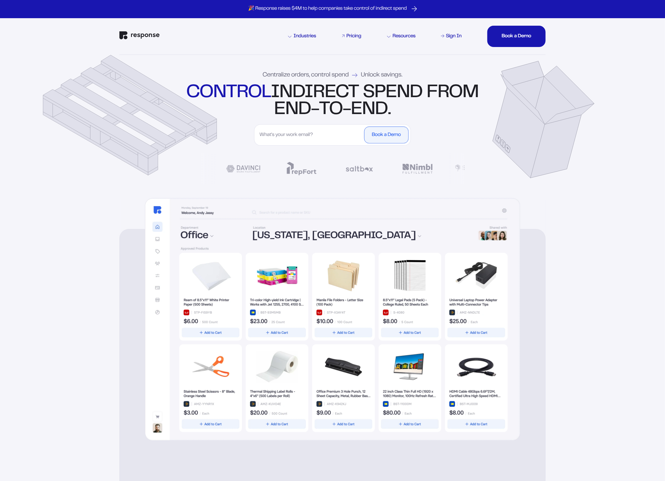 The width and height of the screenshot is (665, 481). What do you see at coordinates (229, 93) in the screenshot?
I see `strong: control` at bounding box center [229, 93].